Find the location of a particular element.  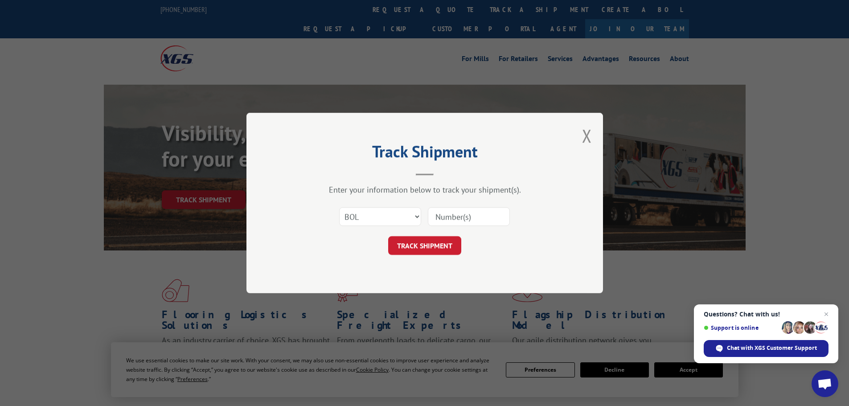

div: Chat with XGS Customer Support is located at coordinates (766, 348).